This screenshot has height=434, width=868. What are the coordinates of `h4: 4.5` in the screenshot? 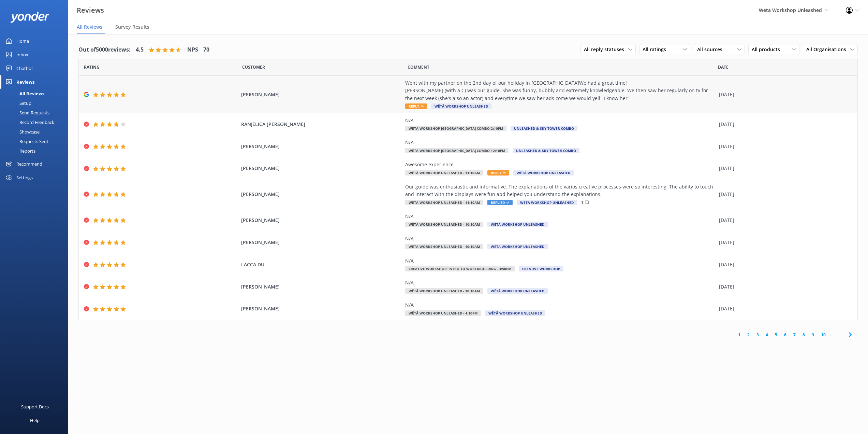 It's located at (140, 50).